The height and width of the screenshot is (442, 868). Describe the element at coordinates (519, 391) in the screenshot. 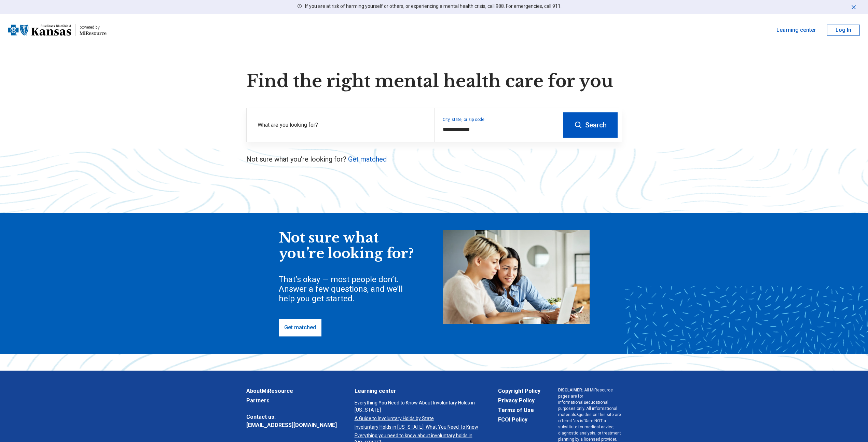

I see `a: Copyright Policy` at that location.